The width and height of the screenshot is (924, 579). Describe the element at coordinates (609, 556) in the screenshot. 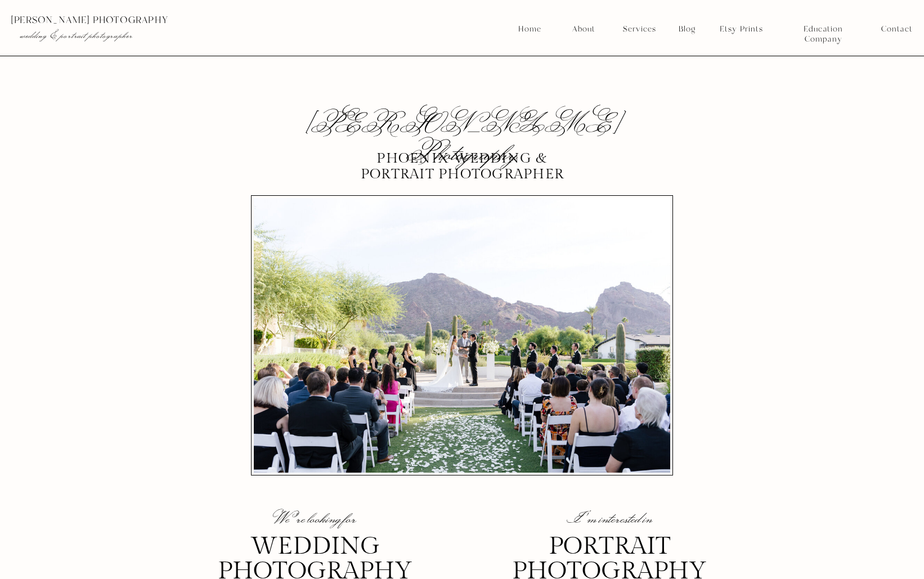

I see `h3: portrait photography` at that location.